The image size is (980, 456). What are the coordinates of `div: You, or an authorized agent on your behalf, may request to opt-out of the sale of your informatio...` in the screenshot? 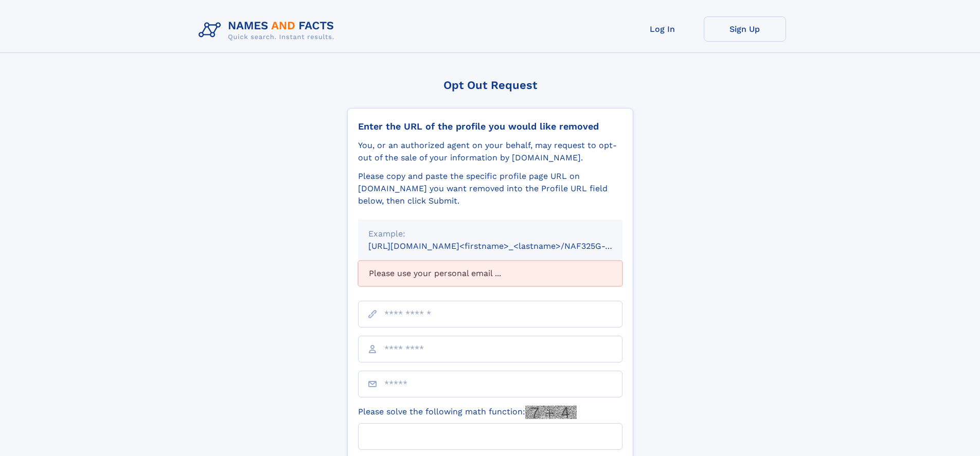 It's located at (491, 152).